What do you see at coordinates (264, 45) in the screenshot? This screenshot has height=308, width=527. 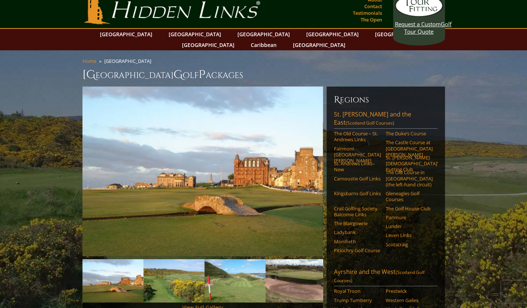 I see `a: Caribbean` at bounding box center [264, 45].